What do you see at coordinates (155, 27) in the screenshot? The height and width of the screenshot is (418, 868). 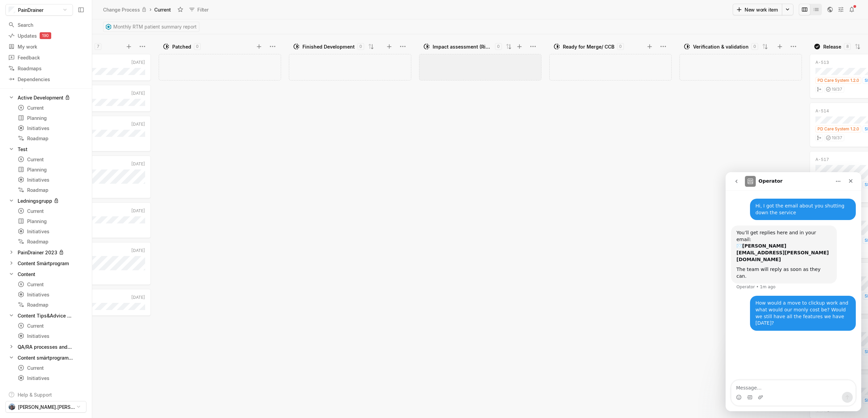 I see `span: Monthly RTM patient summary report` at bounding box center [155, 27].